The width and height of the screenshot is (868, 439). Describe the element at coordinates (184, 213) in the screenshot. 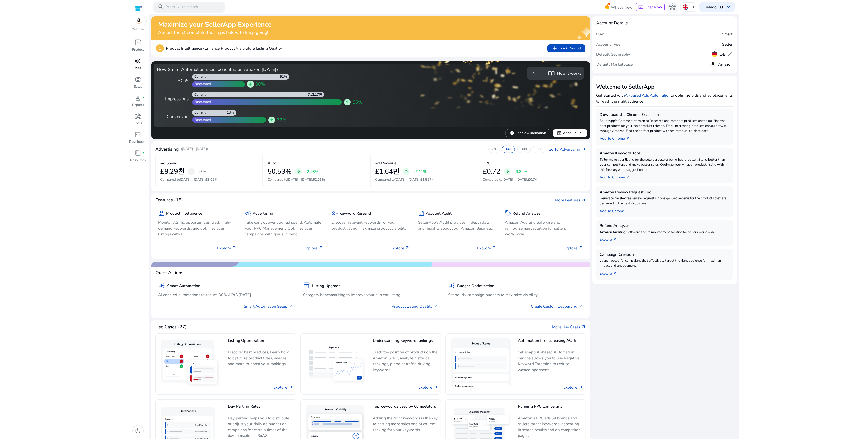

I see `h5: Product Intelligence` at that location.